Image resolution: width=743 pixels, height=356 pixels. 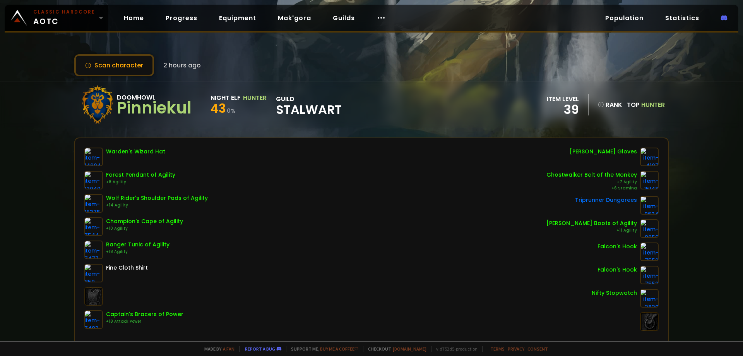 I want to click on div: +6 Stamina, so click(x=592, y=188).